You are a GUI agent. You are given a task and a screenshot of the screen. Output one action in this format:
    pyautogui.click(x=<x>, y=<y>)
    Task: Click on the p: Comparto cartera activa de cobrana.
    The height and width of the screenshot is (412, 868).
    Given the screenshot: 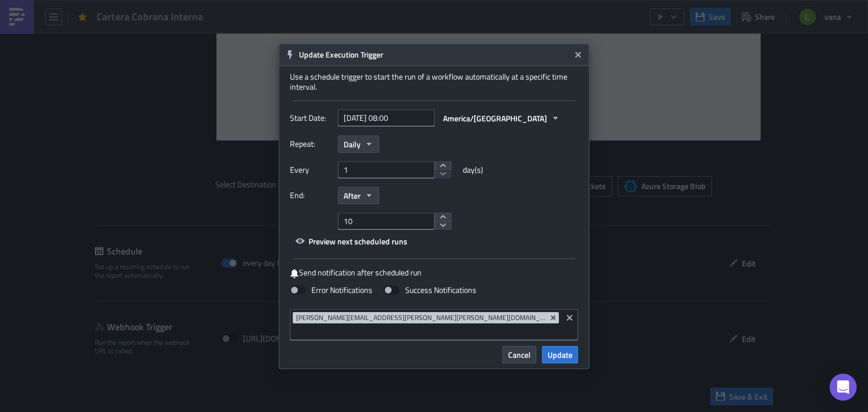 What is the action you would take?
    pyautogui.click(x=272, y=9)
    